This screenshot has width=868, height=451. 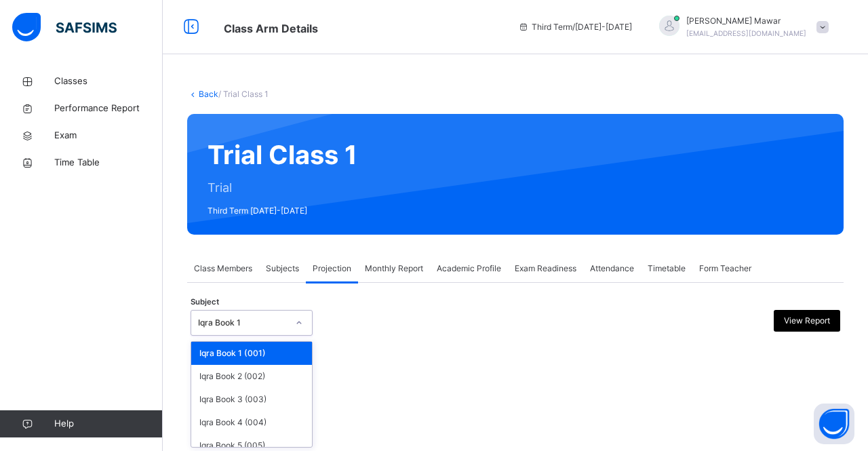 What do you see at coordinates (251, 400) in the screenshot?
I see `div: Iqra Book 3 (003)` at bounding box center [251, 400].